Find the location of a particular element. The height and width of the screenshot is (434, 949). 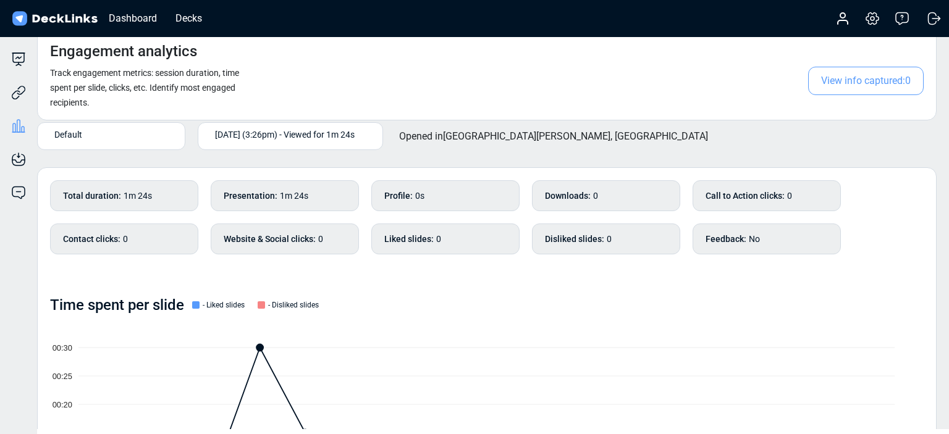

b: Presentation : is located at coordinates (250, 196).